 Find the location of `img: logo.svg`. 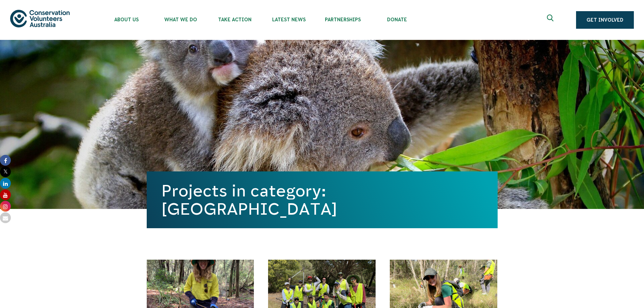

img: logo.svg is located at coordinates (40, 18).